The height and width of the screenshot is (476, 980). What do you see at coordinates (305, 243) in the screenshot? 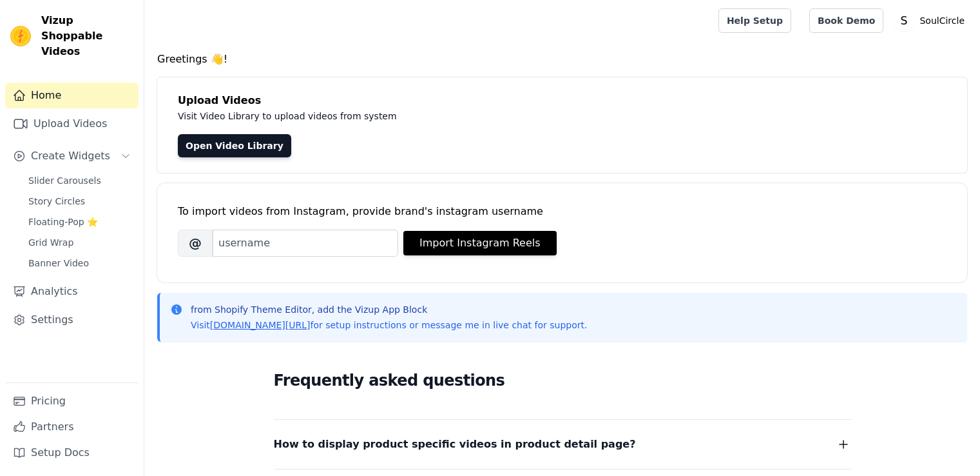
I see `input: username` at bounding box center [305, 243].